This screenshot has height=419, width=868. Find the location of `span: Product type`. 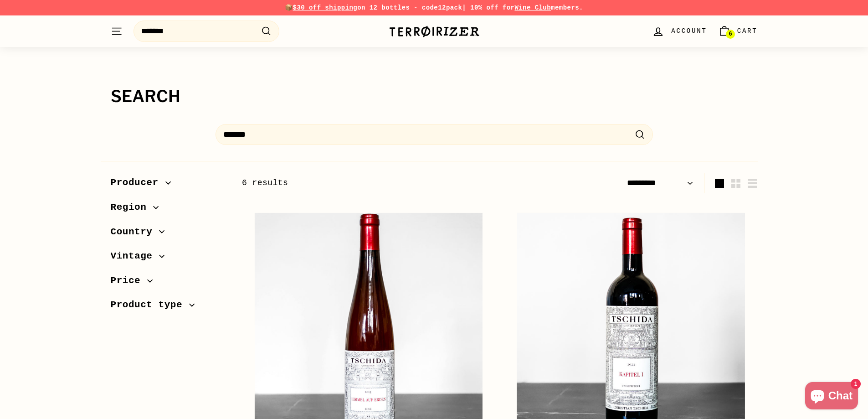

span: Product type is located at coordinates (150, 305).